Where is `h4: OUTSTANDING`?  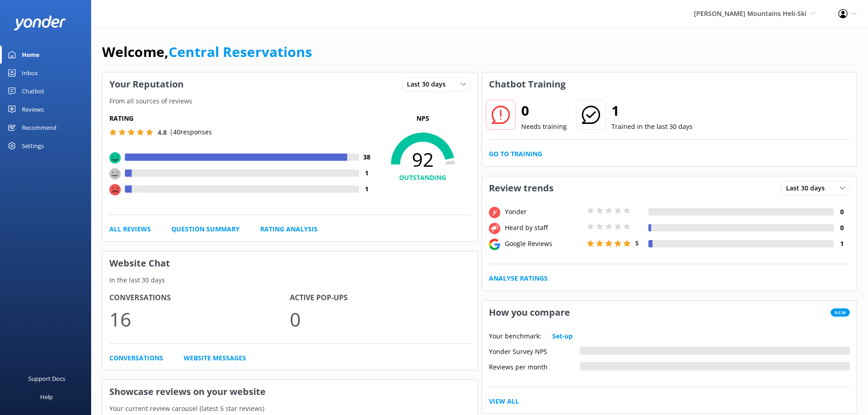 h4: OUTSTANDING is located at coordinates (423, 178).